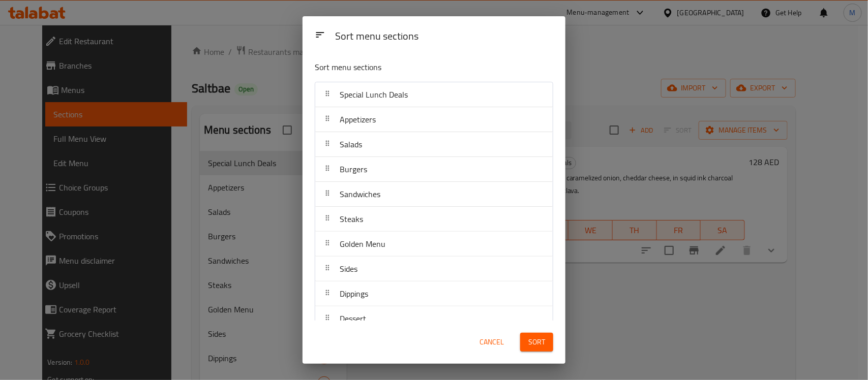 This screenshot has width=868, height=380. Describe the element at coordinates (354, 169) in the screenshot. I see `span: Burgers` at that location.